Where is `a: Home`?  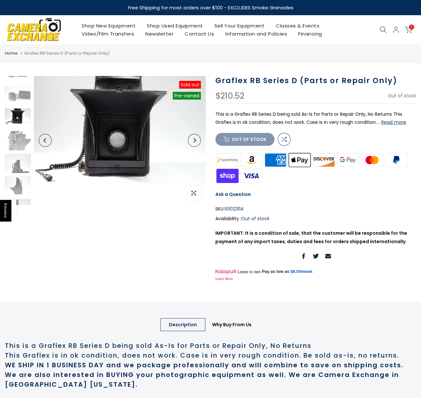
a: Home is located at coordinates (11, 53).